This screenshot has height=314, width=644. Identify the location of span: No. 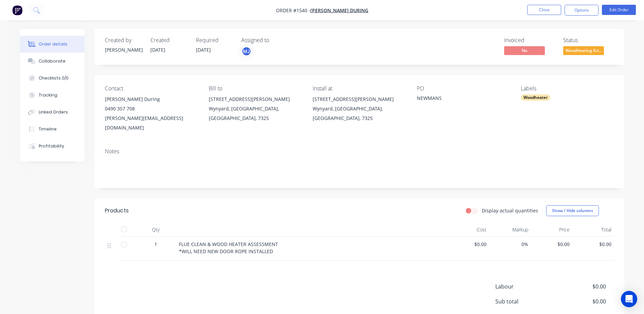
(524, 50).